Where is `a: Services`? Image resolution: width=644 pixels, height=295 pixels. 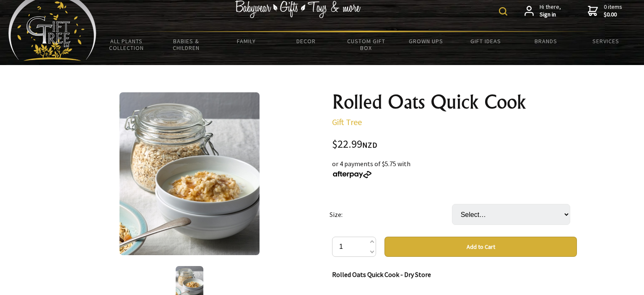 a: Services is located at coordinates (605, 41).